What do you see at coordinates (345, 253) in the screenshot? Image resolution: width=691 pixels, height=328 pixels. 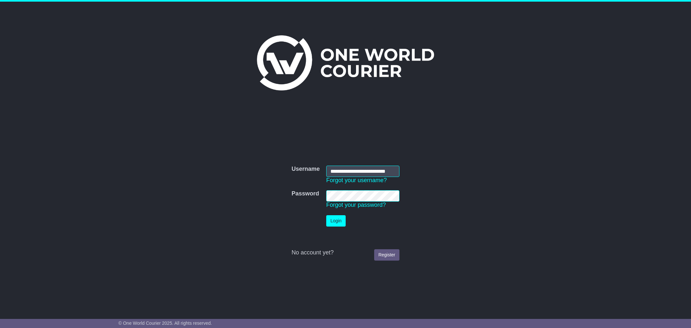 I see `div: No account yet?` at bounding box center [345, 253].